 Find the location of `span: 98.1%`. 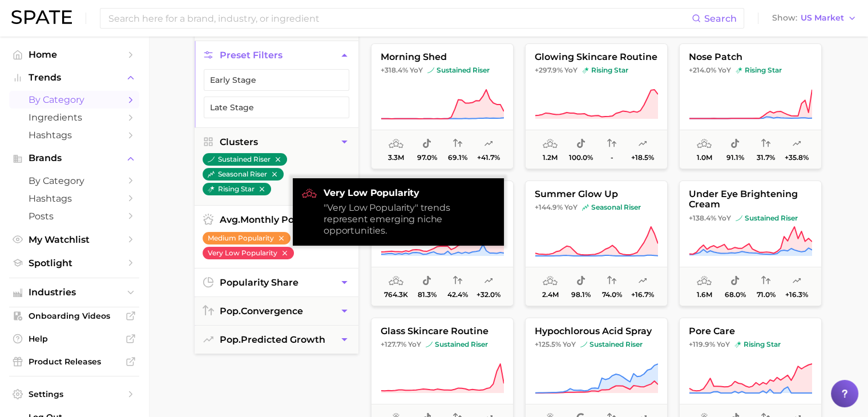

span: 98.1% is located at coordinates (581, 295).